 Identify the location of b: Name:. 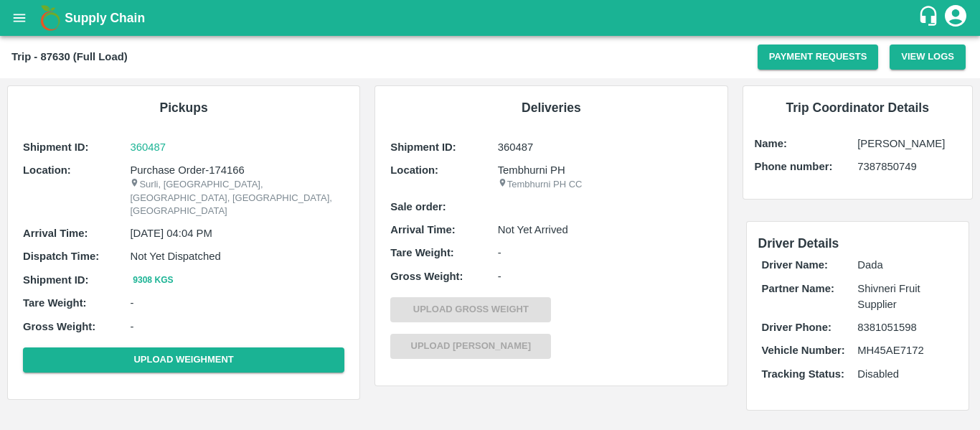
(770, 144).